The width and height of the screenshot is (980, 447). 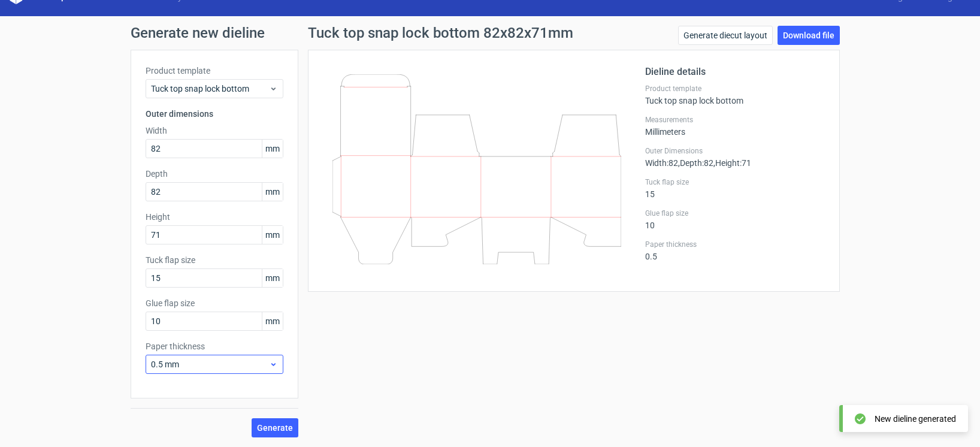 I want to click on div: New dieline generated, so click(x=915, y=419).